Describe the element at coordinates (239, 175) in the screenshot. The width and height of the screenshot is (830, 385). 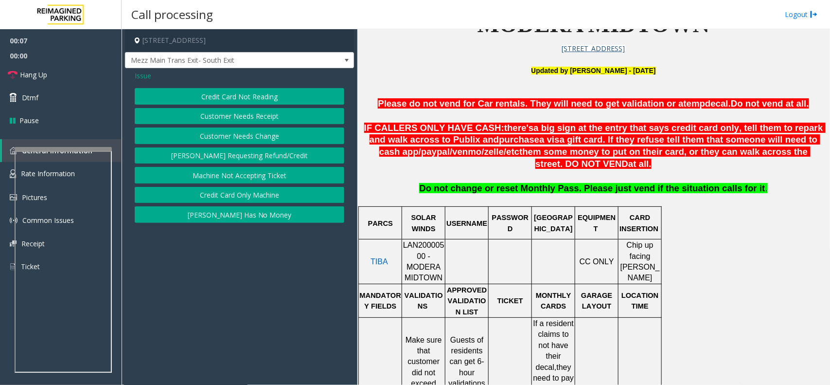
I see `button: Machine Not Accepting Ticket` at that location.